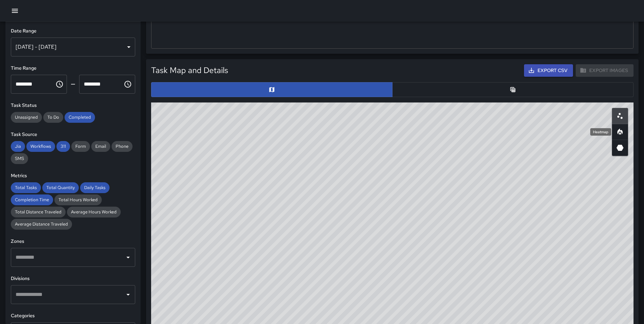 This screenshot has width=644, height=324. Describe the element at coordinates (38, 212) in the screenshot. I see `div: Total Distance Traveled` at that location.